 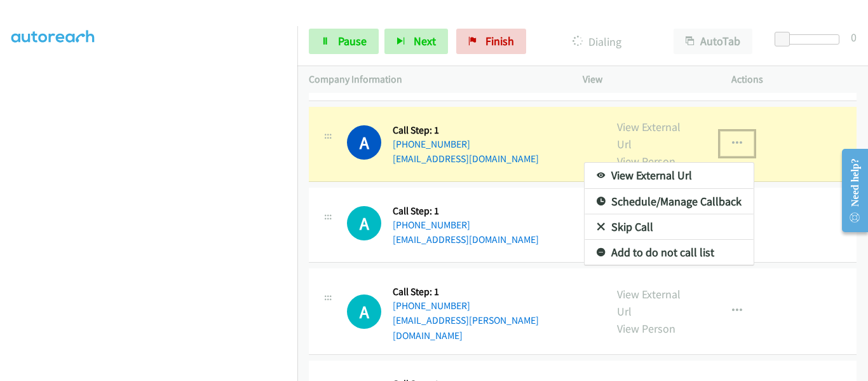 I want to click on a: Skip Call, so click(x=669, y=227).